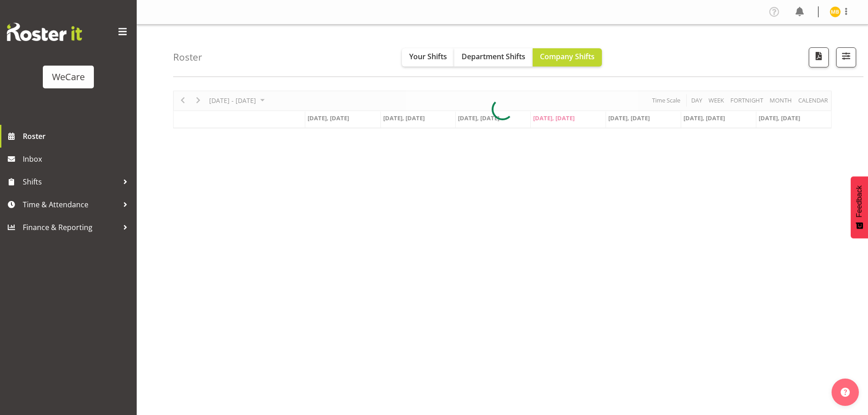 The height and width of the screenshot is (415, 868). What do you see at coordinates (567, 56) in the screenshot?
I see `span: Company Shifts` at bounding box center [567, 56].